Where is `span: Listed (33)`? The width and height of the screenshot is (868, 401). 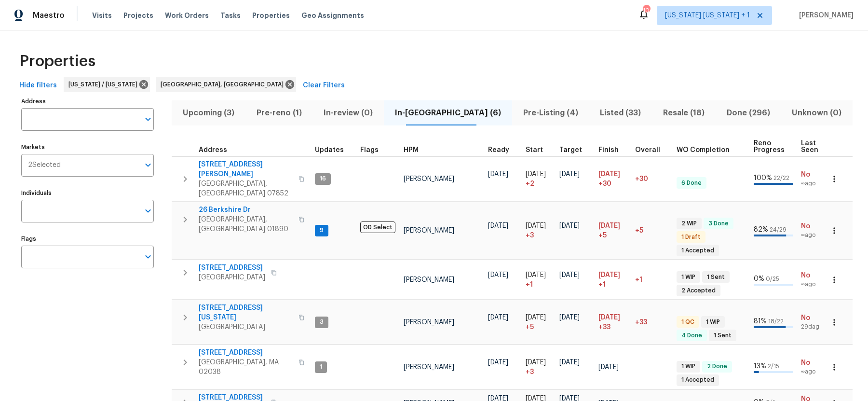
span: Listed (33) is located at coordinates (620, 113).